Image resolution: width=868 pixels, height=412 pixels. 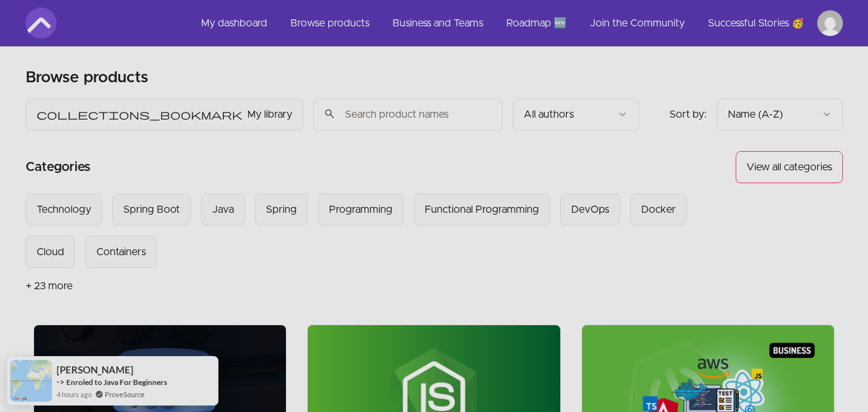 What do you see at coordinates (116, 382) in the screenshot?
I see `a: Enroled to Java For Beginners` at bounding box center [116, 382].